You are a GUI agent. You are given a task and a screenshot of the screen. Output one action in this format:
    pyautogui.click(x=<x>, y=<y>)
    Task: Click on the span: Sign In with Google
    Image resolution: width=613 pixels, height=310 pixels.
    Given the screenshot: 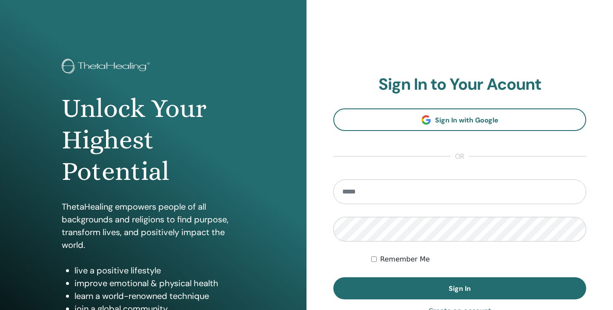 What is the action you would take?
    pyautogui.click(x=467, y=120)
    